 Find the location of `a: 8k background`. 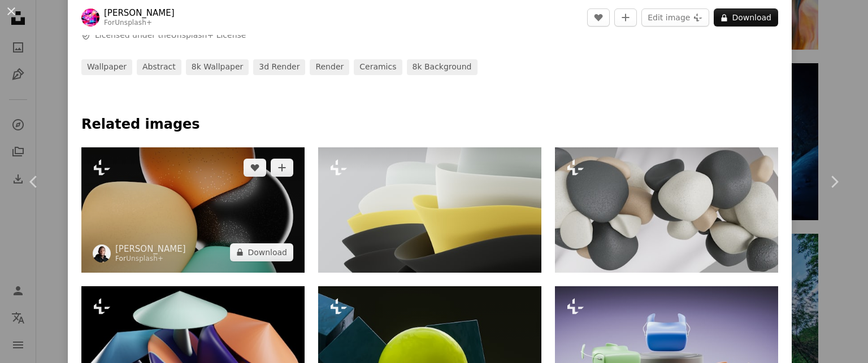

a: 8k background is located at coordinates (442, 67).